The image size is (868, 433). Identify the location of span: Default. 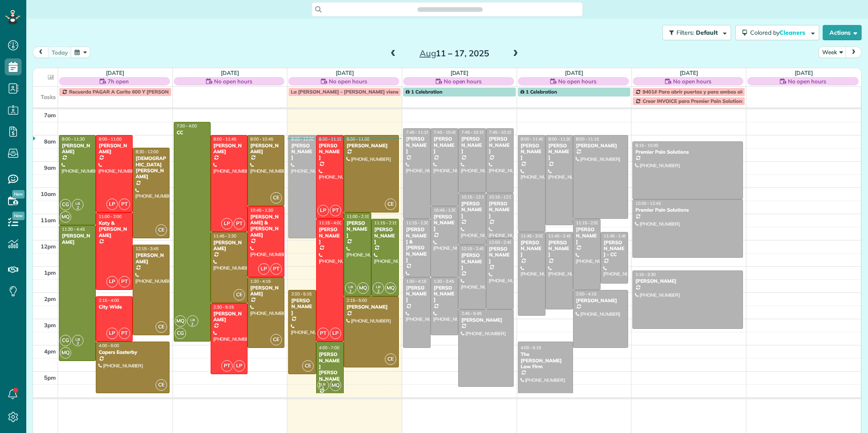
(707, 33).